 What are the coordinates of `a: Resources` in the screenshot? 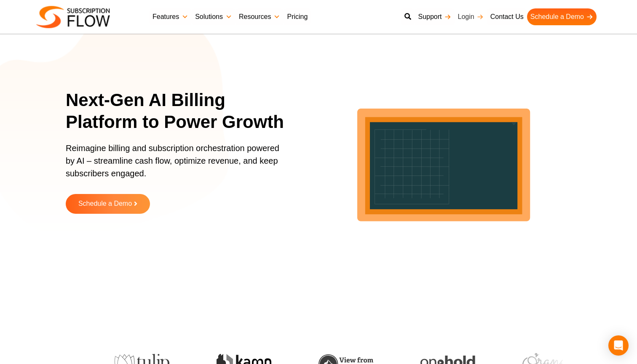 It's located at (260, 17).